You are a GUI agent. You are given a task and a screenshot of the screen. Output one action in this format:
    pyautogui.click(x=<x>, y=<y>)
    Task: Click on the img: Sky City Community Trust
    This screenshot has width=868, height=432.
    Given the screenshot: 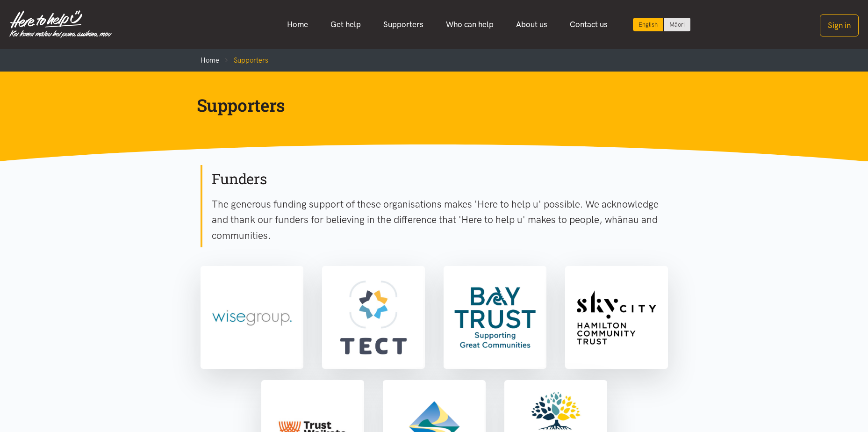 What is the action you would take?
    pyautogui.click(x=617, y=318)
    